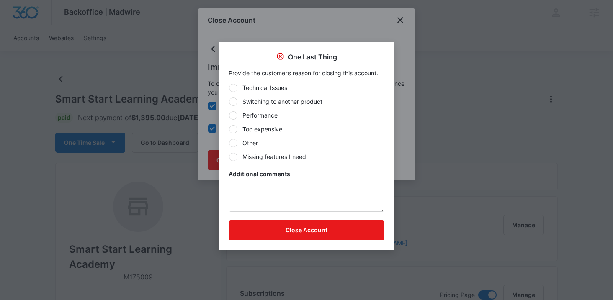 Image resolution: width=613 pixels, height=300 pixels. I want to click on label: Switching to another product, so click(306, 101).